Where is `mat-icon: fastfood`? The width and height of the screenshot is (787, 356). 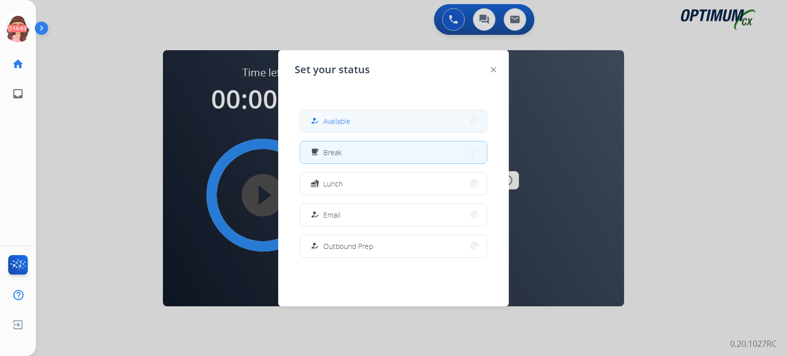 mat-icon: fastfood is located at coordinates (315, 184).